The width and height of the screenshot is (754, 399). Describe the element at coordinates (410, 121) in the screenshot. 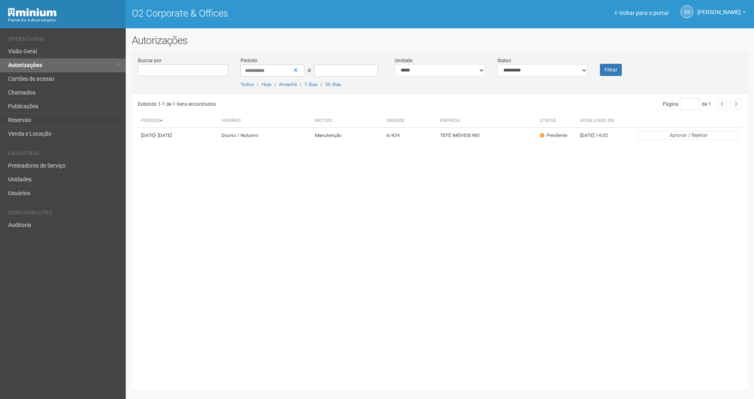

I see `th: Unidade` at that location.